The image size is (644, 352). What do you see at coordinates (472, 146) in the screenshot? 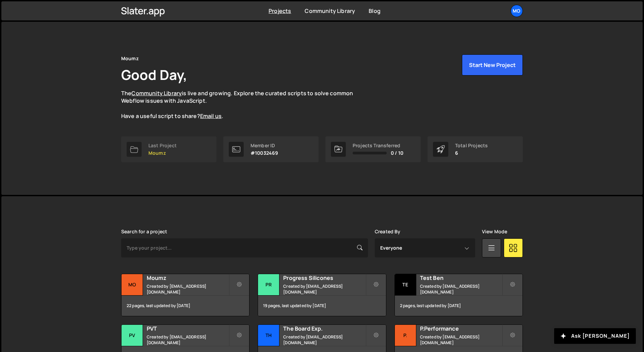
I see `div: Total Projects` at bounding box center [472, 146].